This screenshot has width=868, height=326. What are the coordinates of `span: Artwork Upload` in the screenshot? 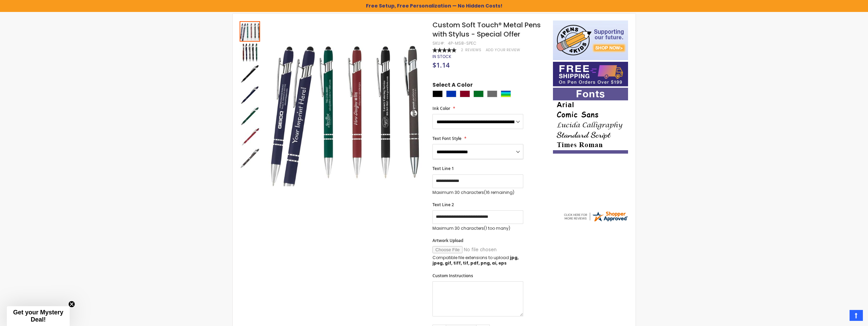 It's located at (448, 240).